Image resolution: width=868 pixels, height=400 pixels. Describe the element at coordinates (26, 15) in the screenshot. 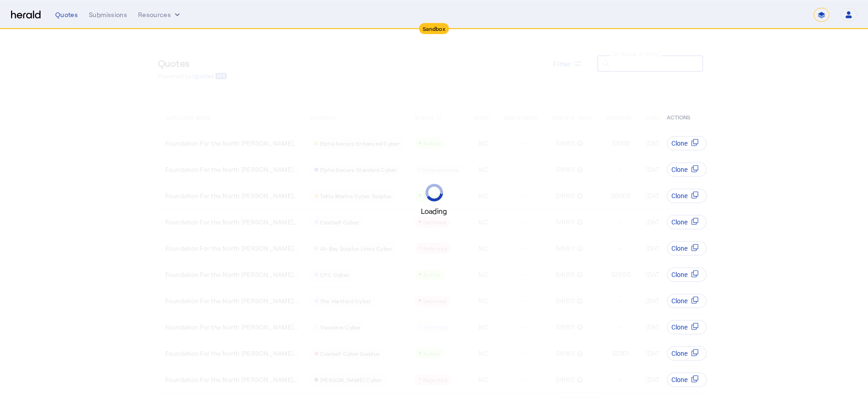

I see `img: Herald Logo` at that location.